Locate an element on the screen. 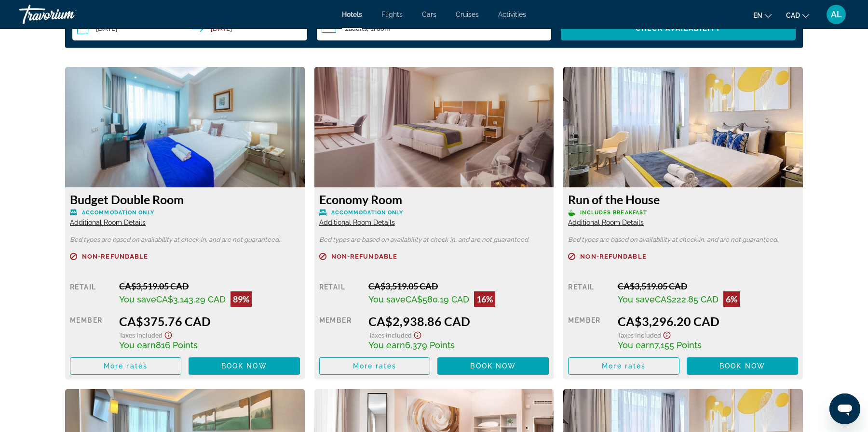 The height and width of the screenshot is (432, 868). span: Includes Breakfast is located at coordinates (613, 212).